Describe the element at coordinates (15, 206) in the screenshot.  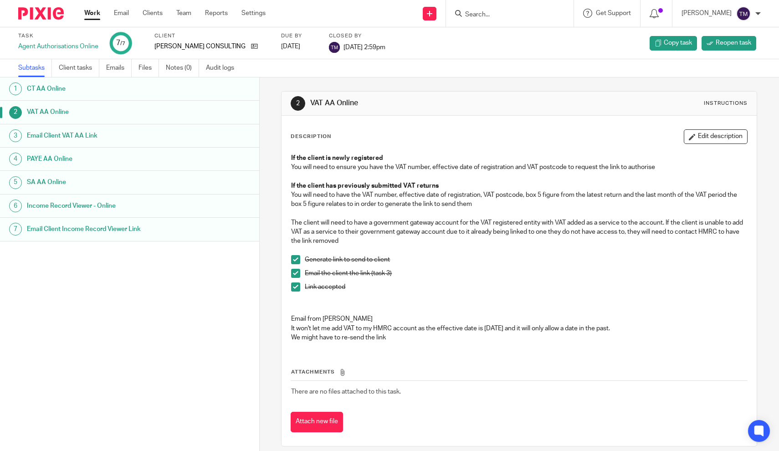
I see `div: 6` at that location.